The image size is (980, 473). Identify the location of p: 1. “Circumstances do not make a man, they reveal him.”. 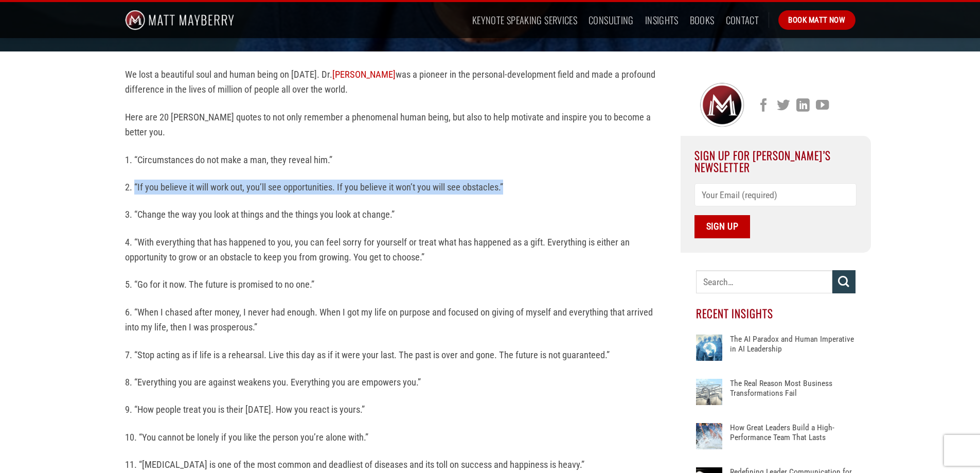
(395, 160).